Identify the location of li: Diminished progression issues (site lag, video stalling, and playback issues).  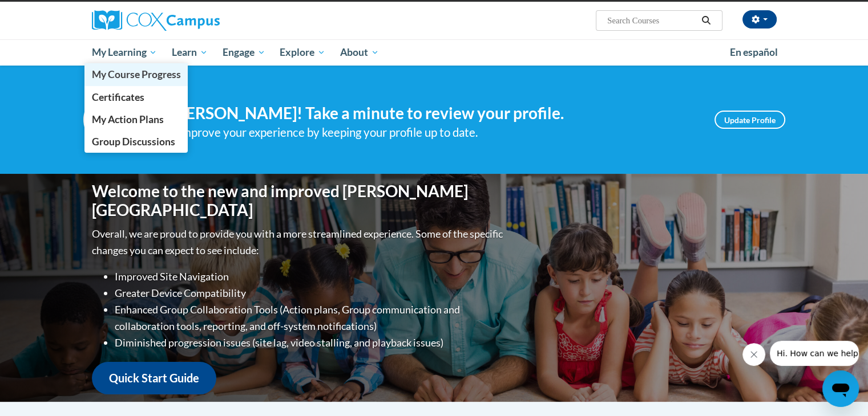
(310, 342).